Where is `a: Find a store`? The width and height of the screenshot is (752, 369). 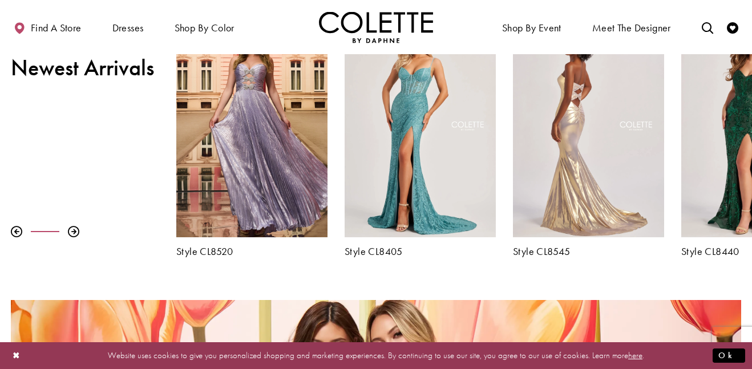 a: Find a store is located at coordinates (47, 27).